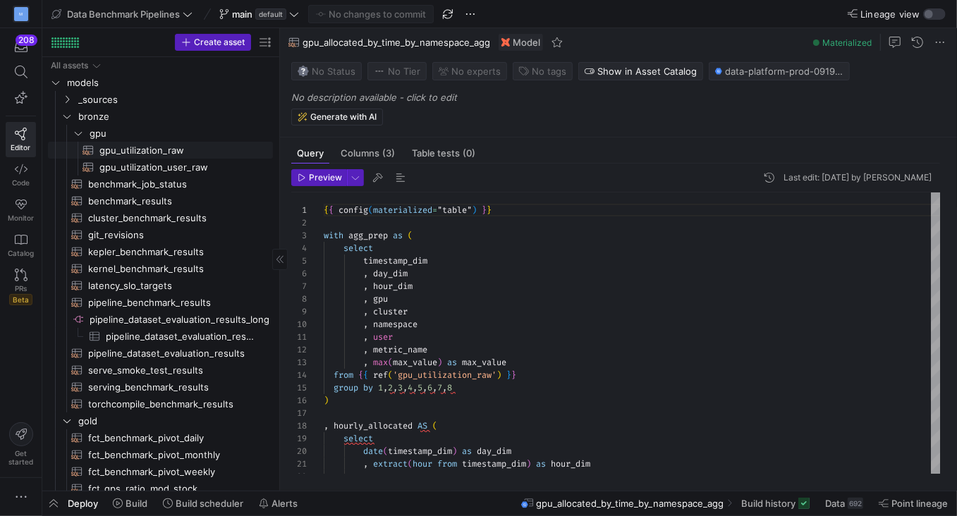 This screenshot has width=957, height=516. I want to click on span: group, so click(345, 388).